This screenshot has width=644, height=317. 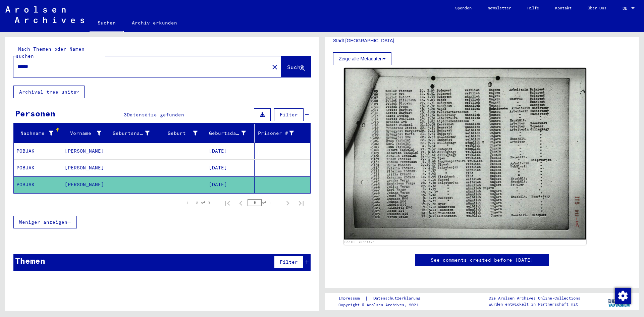 What do you see at coordinates (44, 222) in the screenshot?
I see `span: Weniger anzeigen` at bounding box center [44, 222].